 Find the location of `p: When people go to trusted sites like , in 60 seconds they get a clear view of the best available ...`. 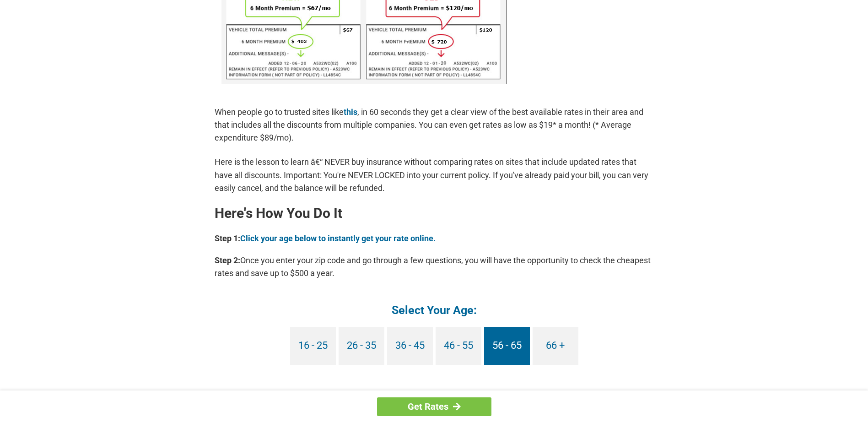

p: When people go to trusted sites like , in 60 seconds they get a clear view of the best available ... is located at coordinates (434, 125).